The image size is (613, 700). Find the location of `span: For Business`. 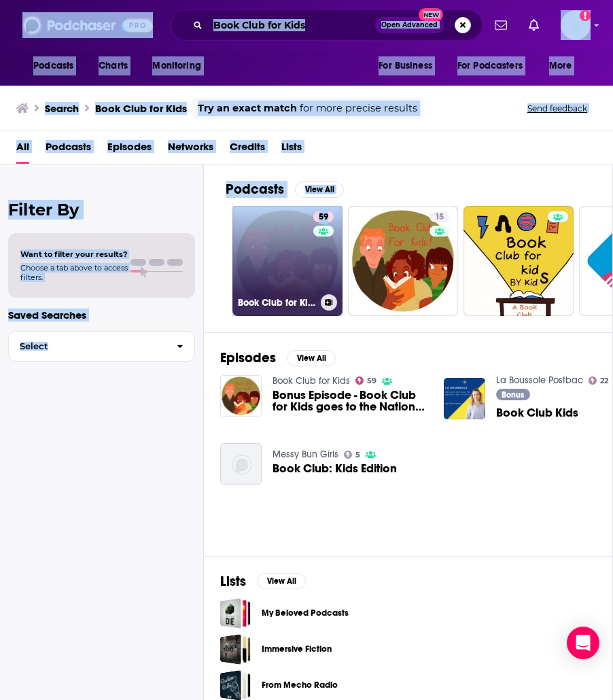

span: For Business is located at coordinates (405, 66).